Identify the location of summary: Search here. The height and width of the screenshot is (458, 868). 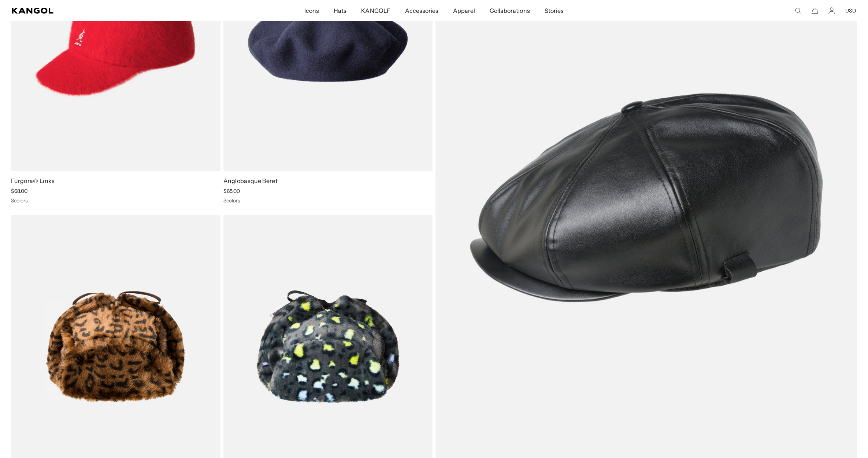
(798, 11).